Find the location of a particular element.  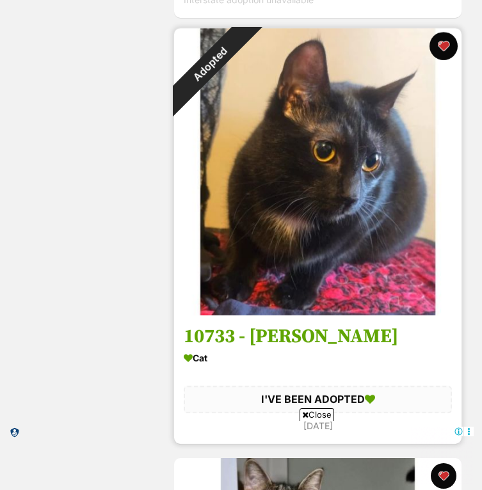

div: Adopted is located at coordinates (210, 63).